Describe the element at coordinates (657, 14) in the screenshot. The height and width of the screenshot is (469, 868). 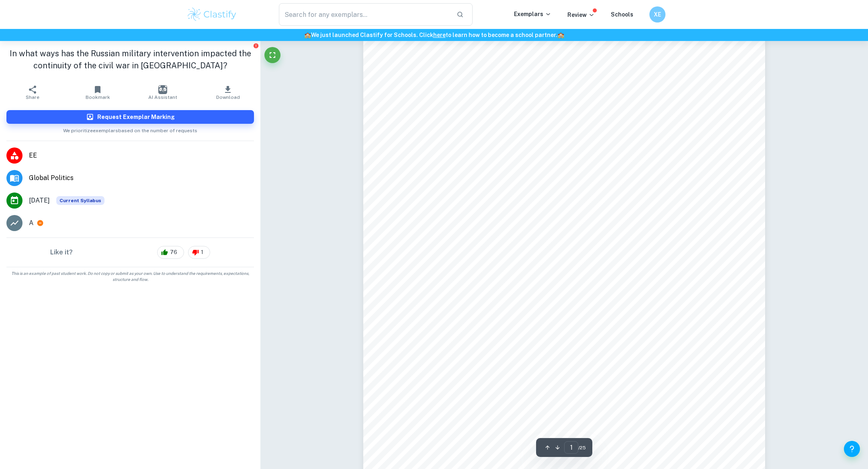
I see `h6: XE` at that location.